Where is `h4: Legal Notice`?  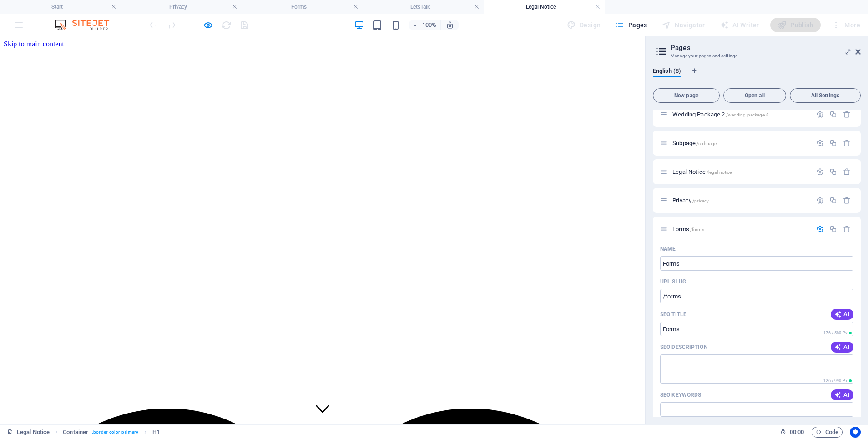
h4: Legal Notice is located at coordinates (544, 7).